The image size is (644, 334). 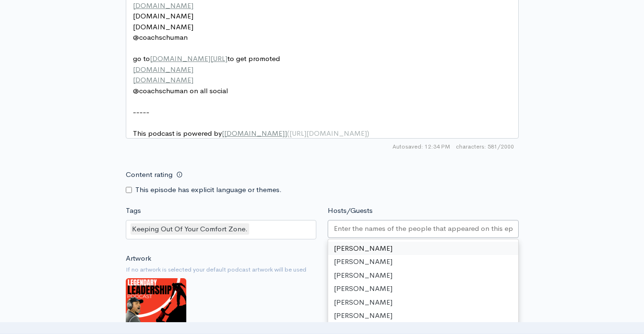 I want to click on label: Content rating, so click(x=149, y=175).